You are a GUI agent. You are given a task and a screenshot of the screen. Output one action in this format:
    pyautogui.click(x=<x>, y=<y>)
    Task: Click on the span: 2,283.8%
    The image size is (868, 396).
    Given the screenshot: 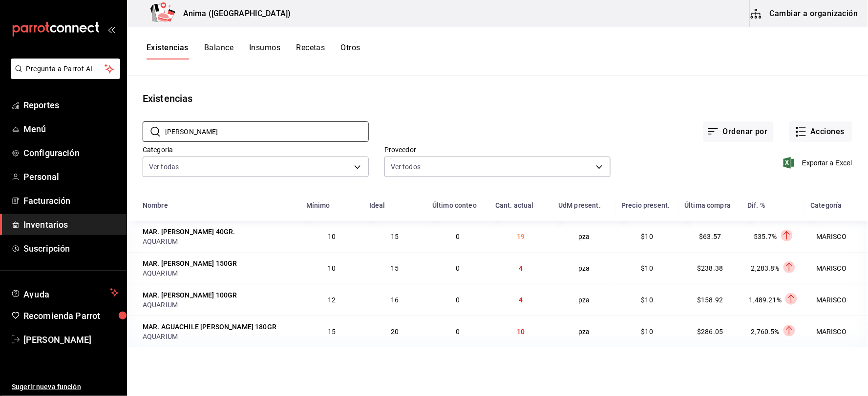 What is the action you would take?
    pyautogui.click(x=765, y=268)
    